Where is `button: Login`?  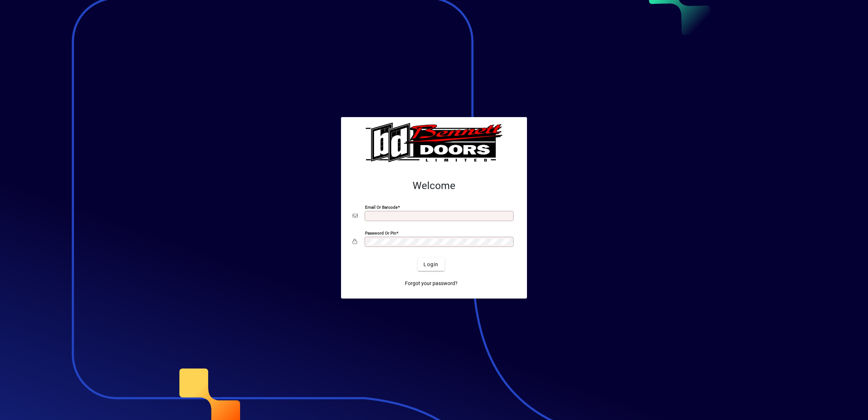 button: Login is located at coordinates (430, 265).